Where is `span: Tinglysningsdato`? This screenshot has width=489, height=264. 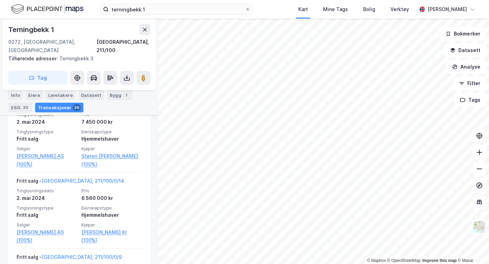 span: Tinglysningsdato is located at coordinates (47, 191).